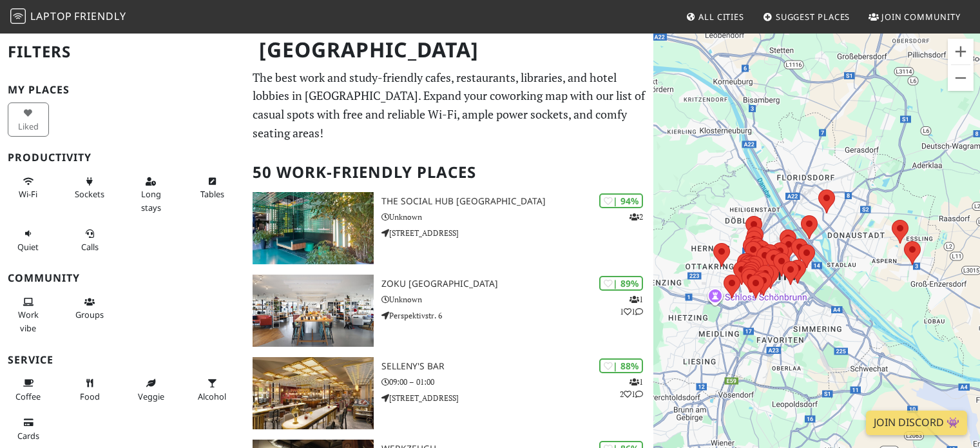 The image size is (980, 448). What do you see at coordinates (631, 306) in the screenshot?
I see `p: 1 1 1` at bounding box center [631, 306].